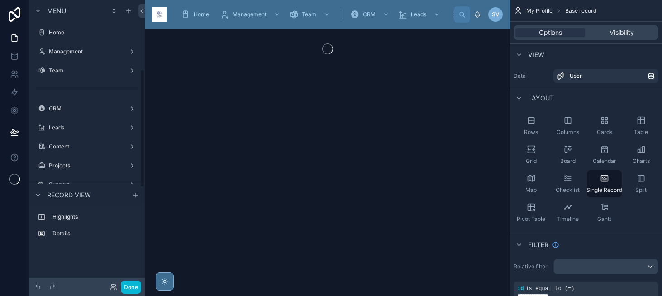 This screenshot has height=296, width=662. What do you see at coordinates (568, 132) in the screenshot?
I see `span: Columns` at bounding box center [568, 132].